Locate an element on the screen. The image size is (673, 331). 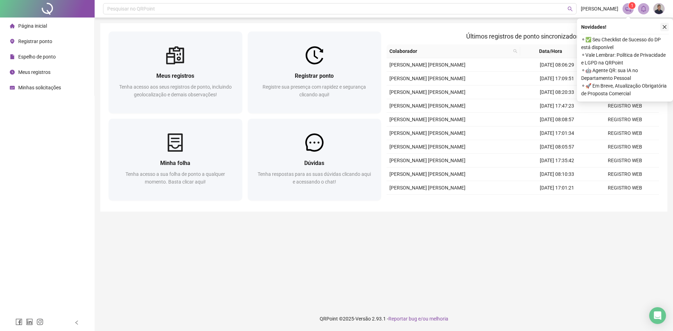
a: Meus registrosTenha acesso aos seus registros de ponto, incluindo geolocalização e demais observa... is located at coordinates (175, 72).